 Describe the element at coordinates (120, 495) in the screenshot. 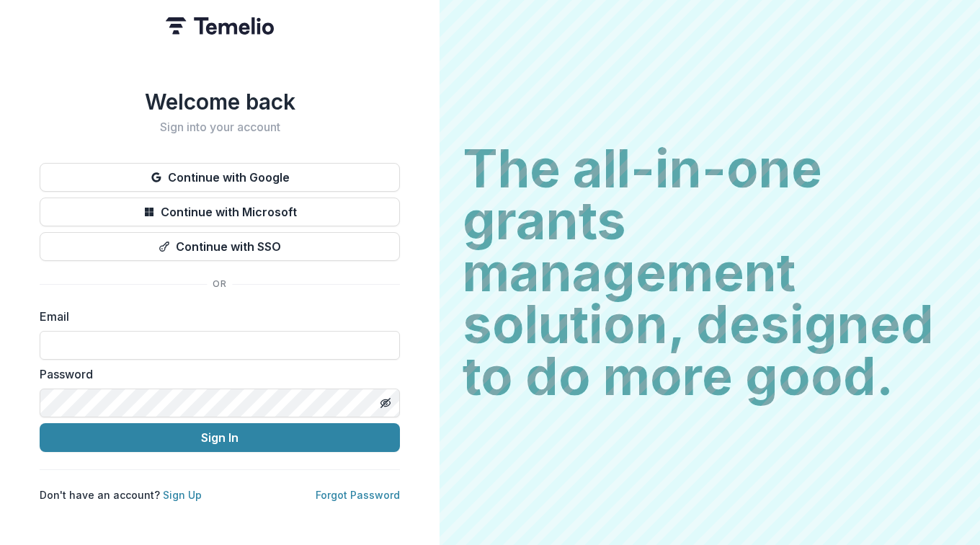

I see `p: Don't have an account?` at that location.